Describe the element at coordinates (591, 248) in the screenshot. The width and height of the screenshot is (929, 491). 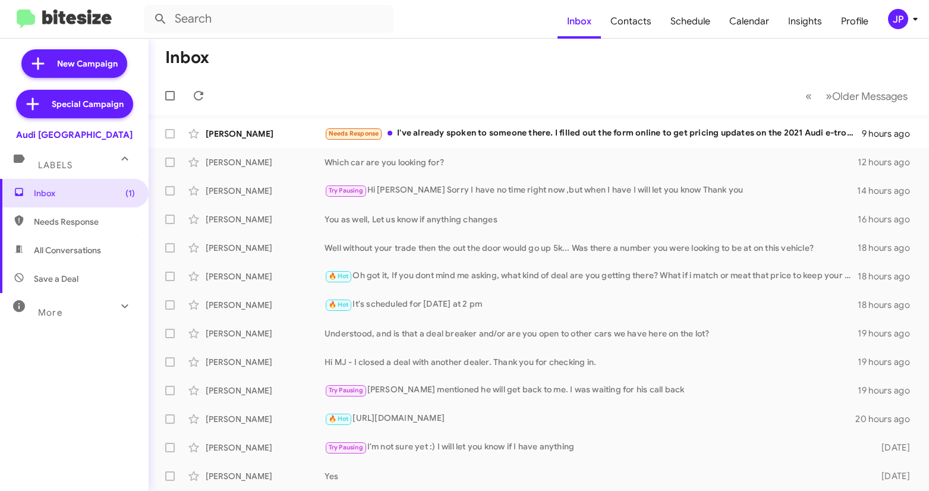
I see `div: Well without your trade then the out the door would go up 5k... Was there a number you were looki...` at that location.